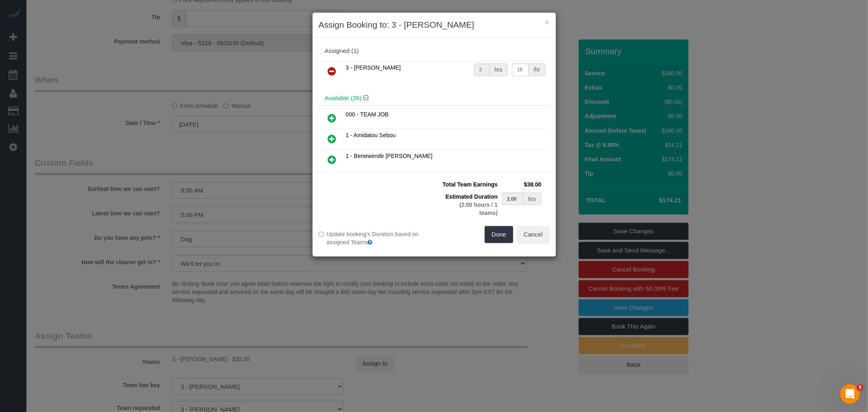  Describe the element at coordinates (471, 197) in the screenshot. I see `span: Estimated Duration` at that location.